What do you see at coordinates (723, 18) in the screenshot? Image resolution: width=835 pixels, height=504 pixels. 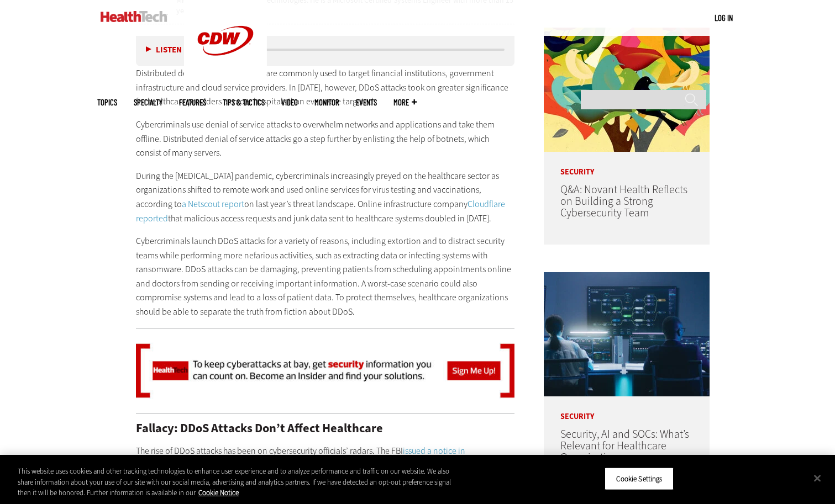 I see `div: User menu` at bounding box center [723, 18].